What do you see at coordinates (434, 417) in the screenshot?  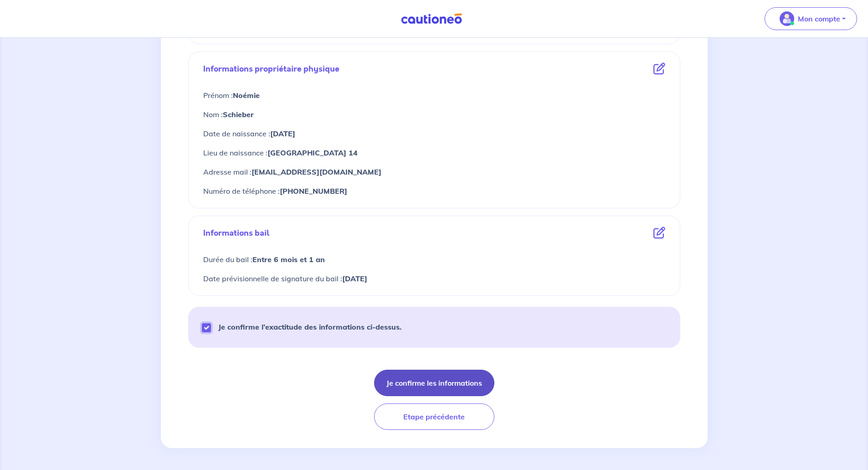 I see `button: Etape précédente` at bounding box center [434, 417].